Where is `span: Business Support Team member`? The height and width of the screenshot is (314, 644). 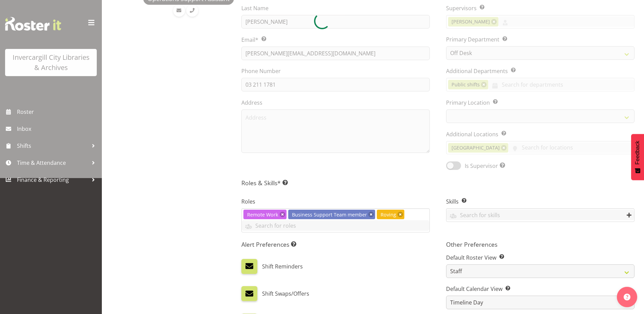 span: Business Support Team member is located at coordinates (329, 215).